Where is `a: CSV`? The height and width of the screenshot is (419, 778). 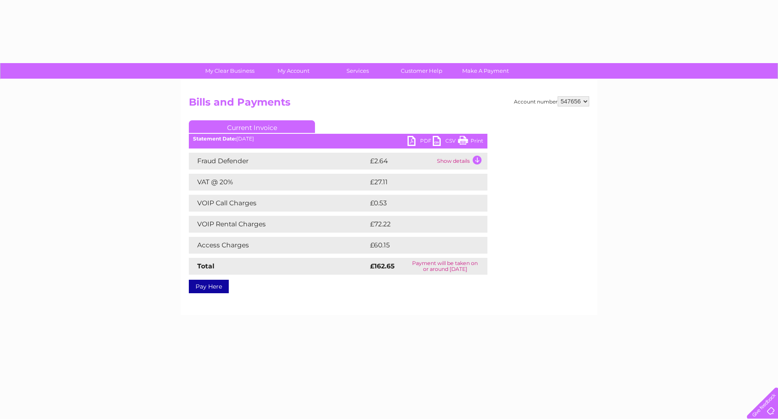
a: CSV is located at coordinates (446, 142).